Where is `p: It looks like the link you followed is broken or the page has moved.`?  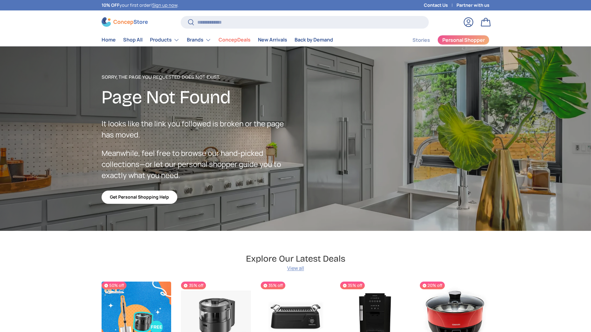 p: It looks like the link you followed is broken or the page has moved. is located at coordinates (198, 129).